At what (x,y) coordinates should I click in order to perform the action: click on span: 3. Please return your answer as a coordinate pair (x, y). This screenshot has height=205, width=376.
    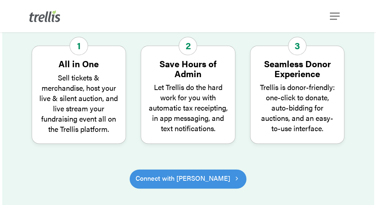
    Looking at the image, I should click on (297, 46).